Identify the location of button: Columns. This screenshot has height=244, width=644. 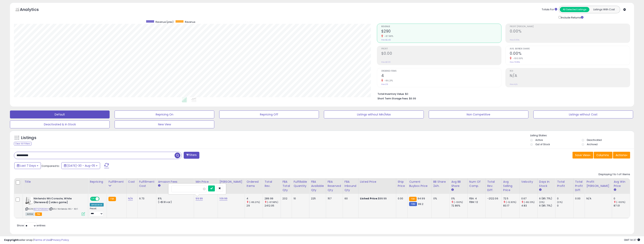
(603, 155).